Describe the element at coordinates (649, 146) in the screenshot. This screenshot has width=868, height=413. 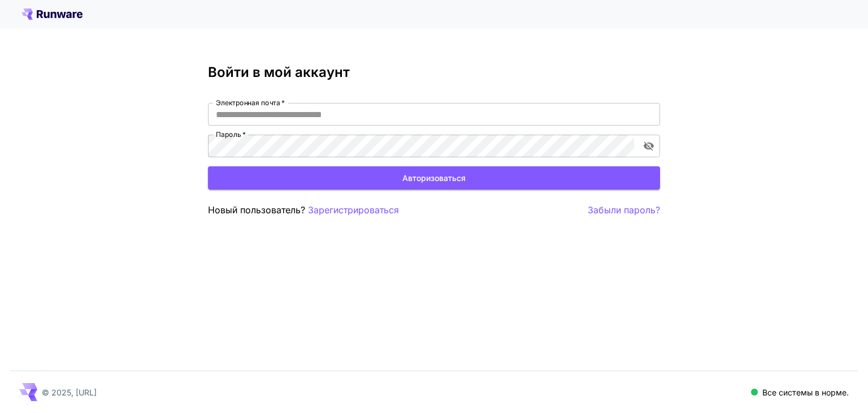
I see `button: включить видимость пароля` at that location.